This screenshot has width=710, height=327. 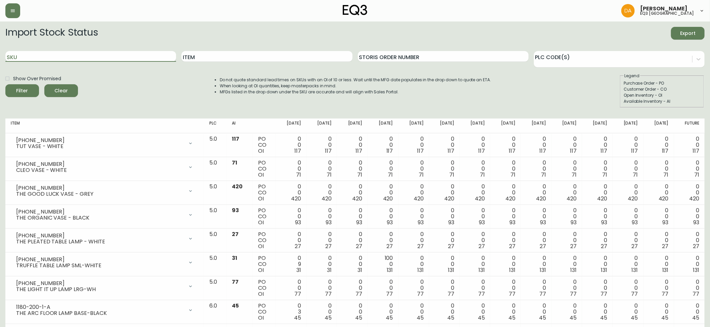 I want to click on legend: Legend, so click(x=632, y=76).